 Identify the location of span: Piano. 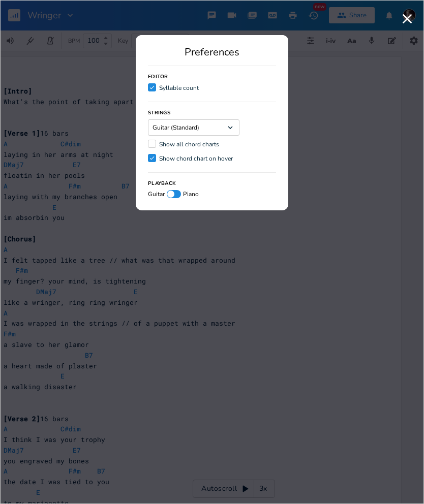
(191, 194).